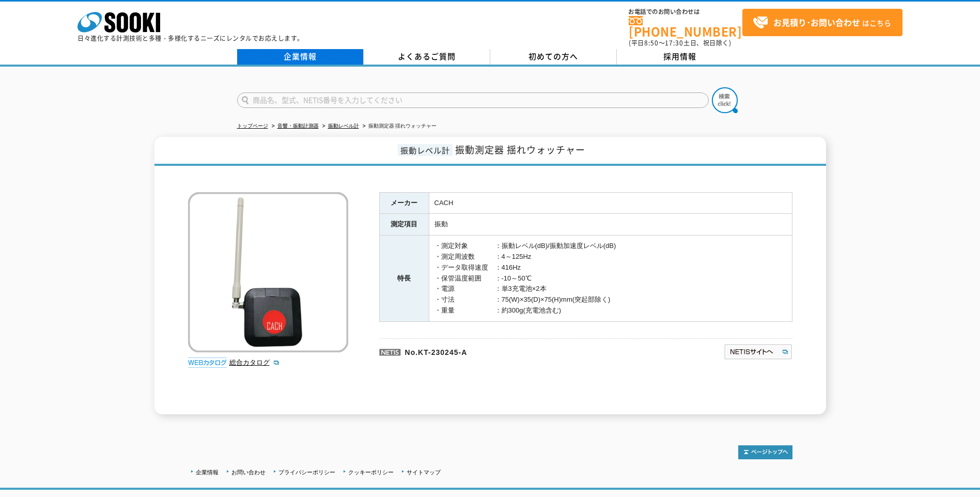 The width and height of the screenshot is (980, 497). What do you see at coordinates (610, 225) in the screenshot?
I see `td: 振動` at bounding box center [610, 225].